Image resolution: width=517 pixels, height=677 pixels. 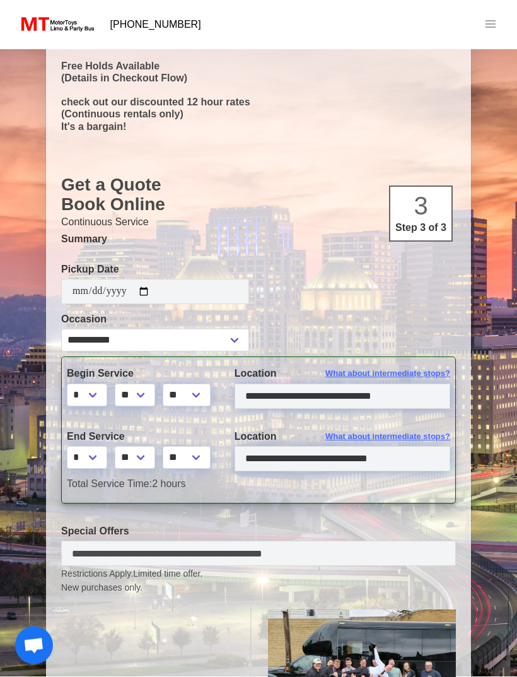 What do you see at coordinates (141, 374) in the screenshot?
I see `label: Begin Service` at bounding box center [141, 374].